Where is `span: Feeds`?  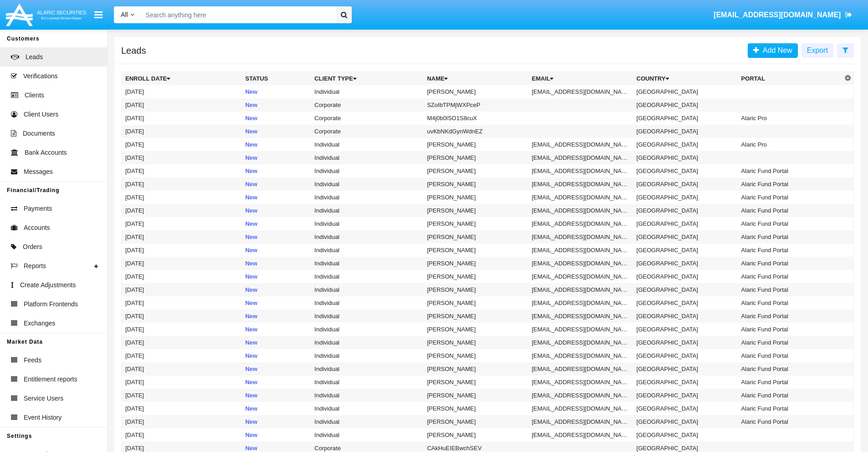 span: Feeds is located at coordinates (32, 360).